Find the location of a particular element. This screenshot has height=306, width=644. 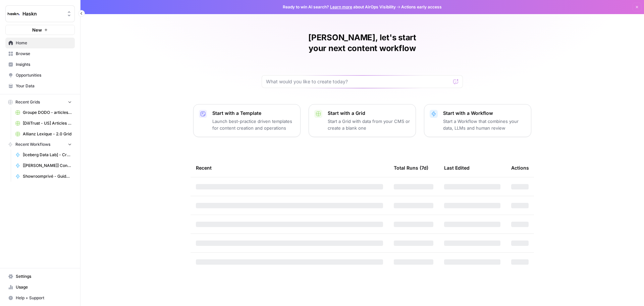

span: Settings is located at coordinates (44, 276).